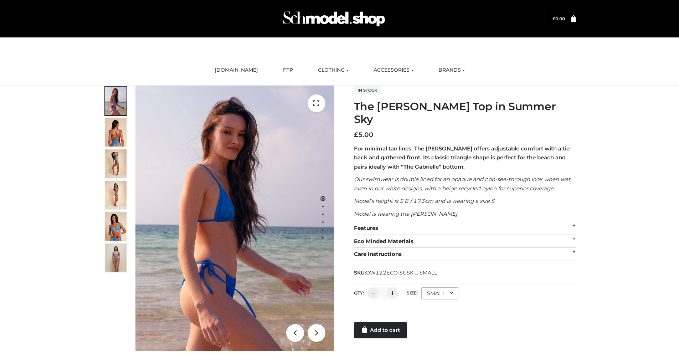 The height and width of the screenshot is (354, 679). Describe the element at coordinates (235, 218) in the screenshot. I see `img: 1.Alex-top_SS-1_4464b1e7-c2c9-4e4b-a62c-58381cd673c0 (1)` at that location.